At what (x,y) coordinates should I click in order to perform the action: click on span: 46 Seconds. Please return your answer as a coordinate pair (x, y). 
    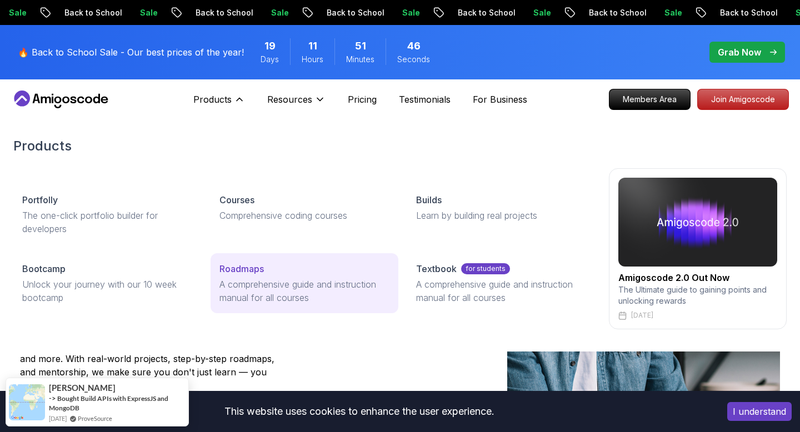
    Looking at the image, I should click on (414, 46).